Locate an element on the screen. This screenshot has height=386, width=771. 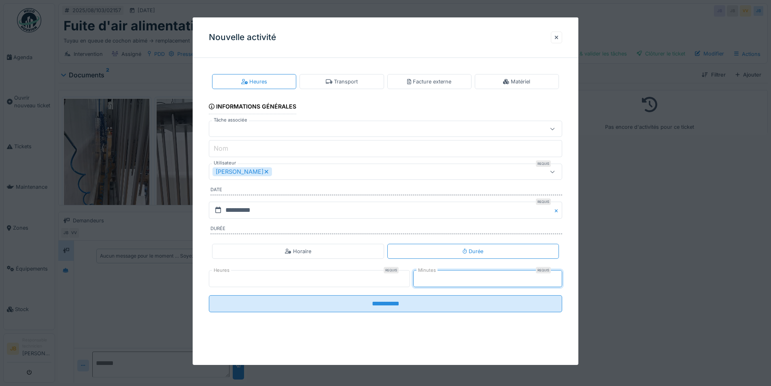
div: Heures is located at coordinates (254, 81).